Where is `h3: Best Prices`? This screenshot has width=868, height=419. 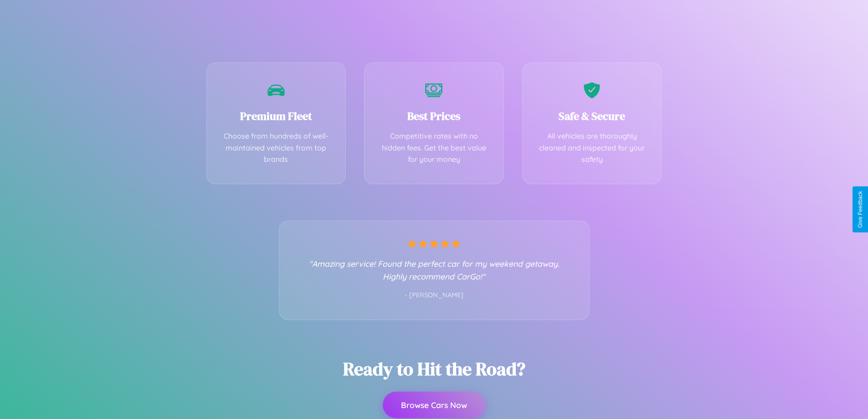 h3: Best Prices is located at coordinates (434, 116).